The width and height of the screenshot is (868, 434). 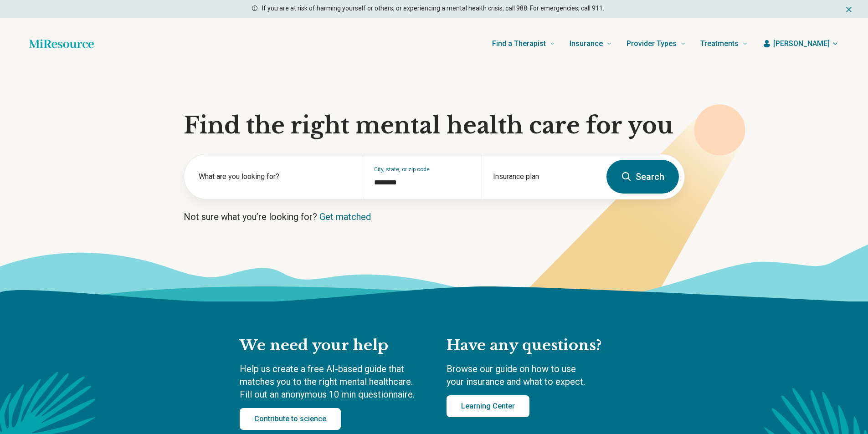 I want to click on p: Browse our guide on how to use your insurance and what to expect., so click(x=538, y=375).